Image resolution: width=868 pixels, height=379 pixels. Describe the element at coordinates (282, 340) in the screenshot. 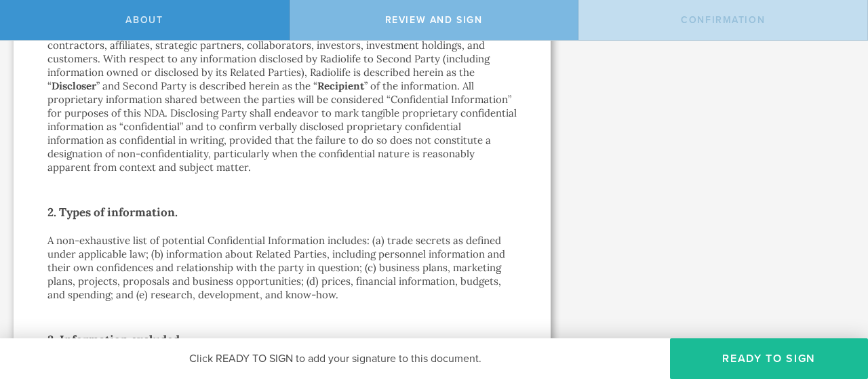

I see `h2: 3. Information excluded.` at that location.